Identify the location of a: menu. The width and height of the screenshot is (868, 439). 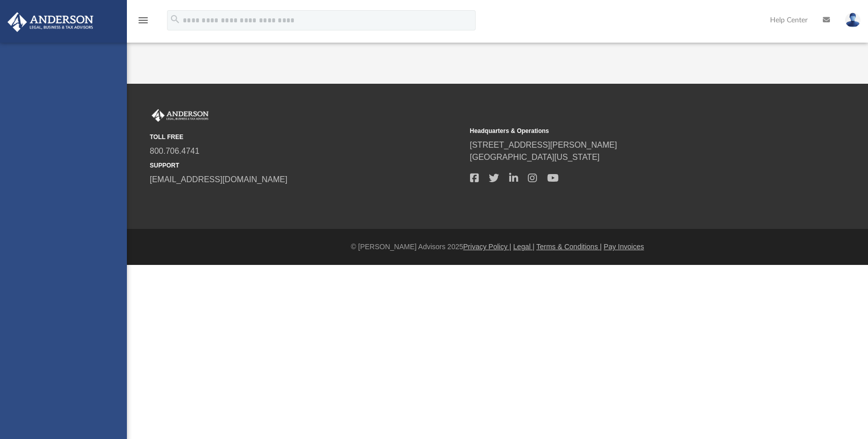
(143, 23).